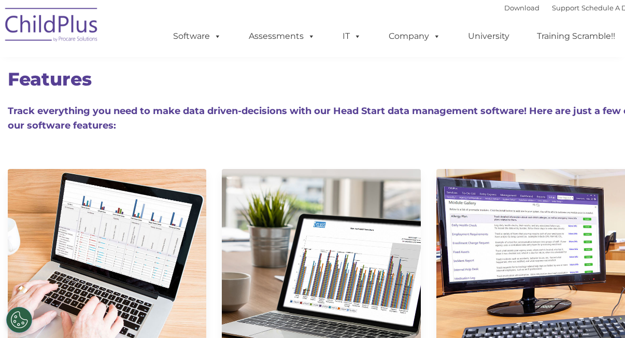 This screenshot has width=625, height=338. Describe the element at coordinates (282, 36) in the screenshot. I see `a: Assessments` at that location.